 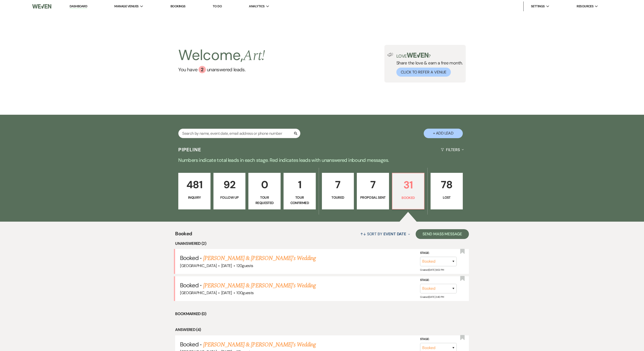 What do you see at coordinates (229, 197) in the screenshot?
I see `p: Follow Up` at bounding box center [229, 197].